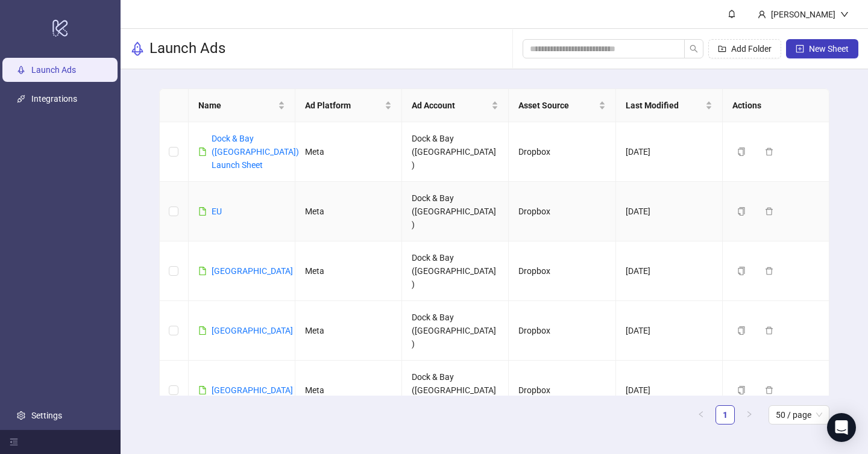  I want to click on span: 50 / page, so click(799, 416).